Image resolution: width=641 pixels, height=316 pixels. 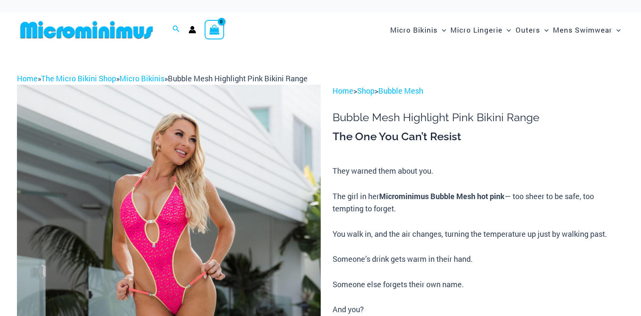 What do you see at coordinates (586, 30) in the screenshot?
I see `a: Mens SwimwearMenu ToggleMenu Toggle` at bounding box center [586, 30].